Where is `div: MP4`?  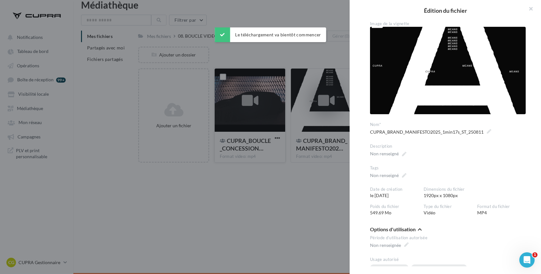
div: MP4 is located at coordinates (504, 210).